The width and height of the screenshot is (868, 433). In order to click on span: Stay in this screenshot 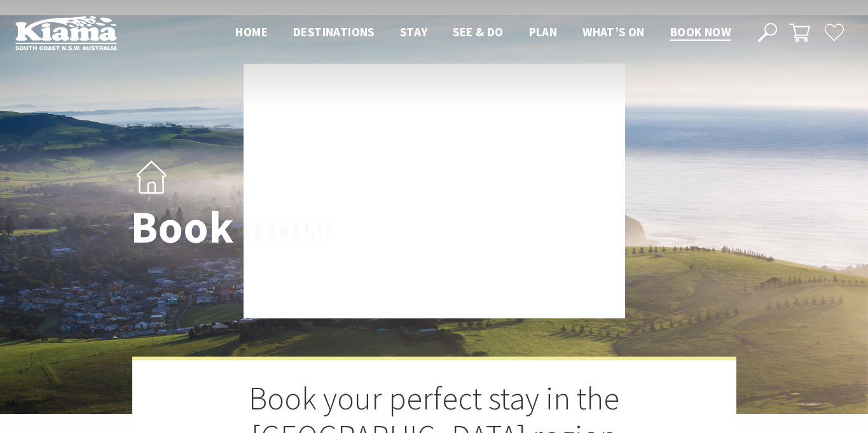, I will do `click(414, 32)`.